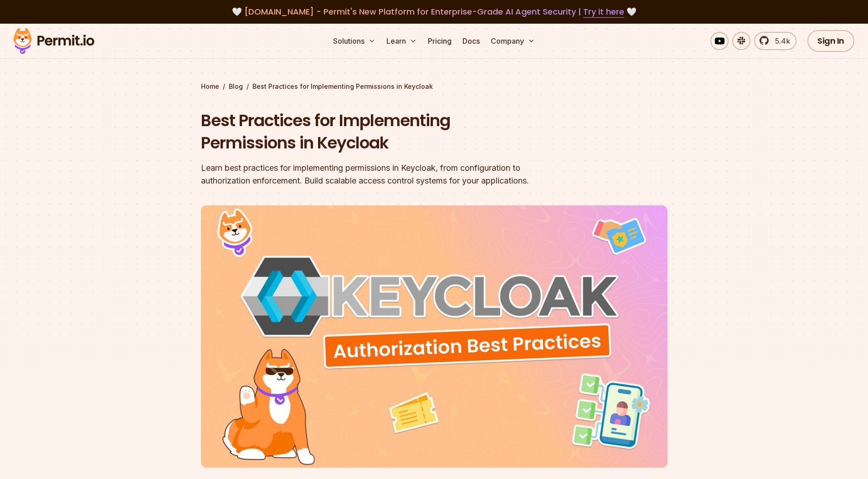 The width and height of the screenshot is (868, 479). I want to click on a: 5.4k, so click(775, 41).